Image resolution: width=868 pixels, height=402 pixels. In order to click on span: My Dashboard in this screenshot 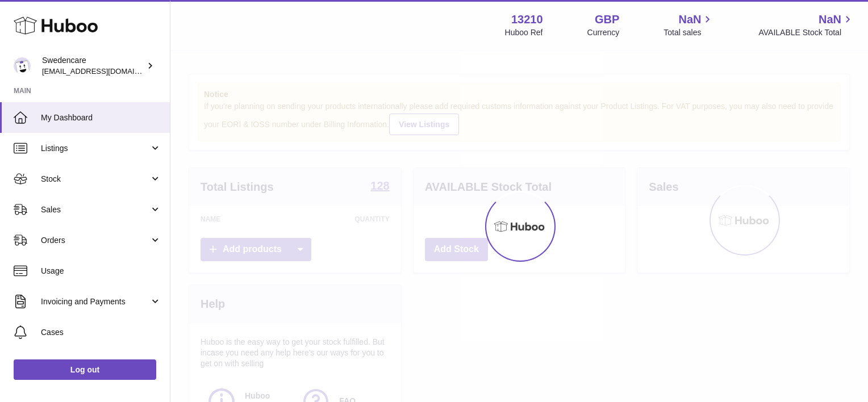, I will do `click(101, 117)`.